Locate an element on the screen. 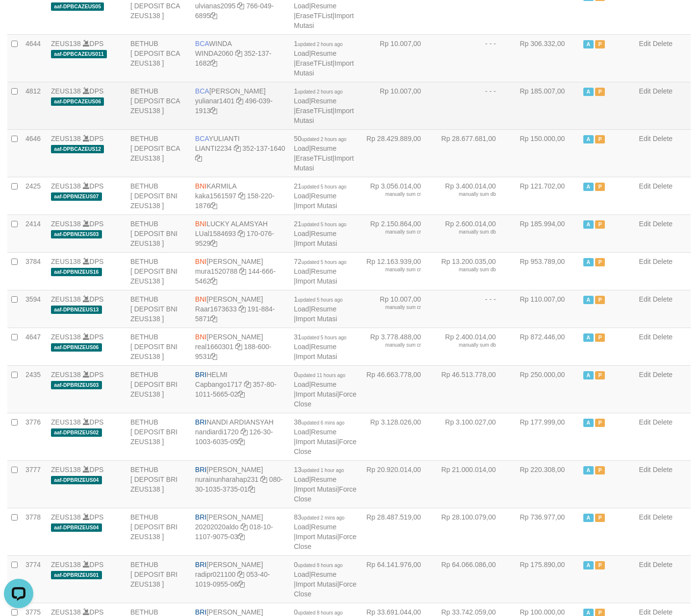 Image resolution: width=698 pixels, height=616 pixels. td: 2414 is located at coordinates (34, 233).